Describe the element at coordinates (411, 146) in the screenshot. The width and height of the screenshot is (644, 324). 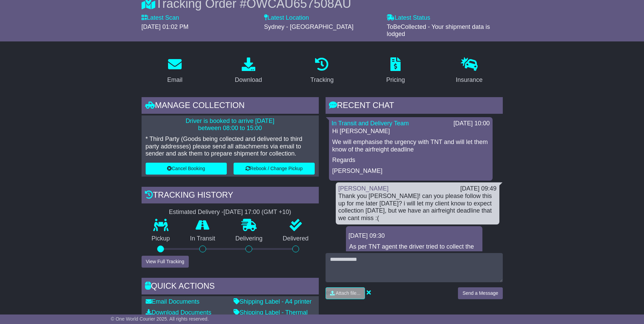
I see `p: We will emphasise the urgency with TNT and will let them know of the airfreight deadline` at that location.